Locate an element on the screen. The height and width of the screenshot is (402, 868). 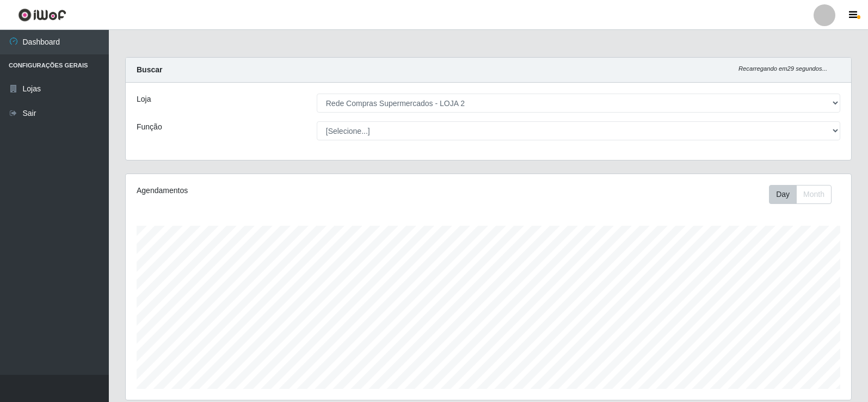
div: Agendamentos is located at coordinates (278, 190).